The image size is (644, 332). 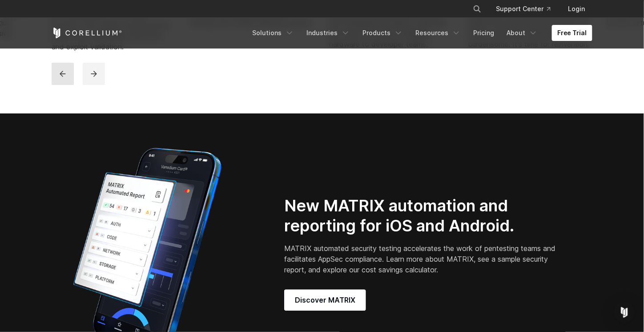 What do you see at coordinates (522, 33) in the screenshot?
I see `a: About` at bounding box center [522, 33].